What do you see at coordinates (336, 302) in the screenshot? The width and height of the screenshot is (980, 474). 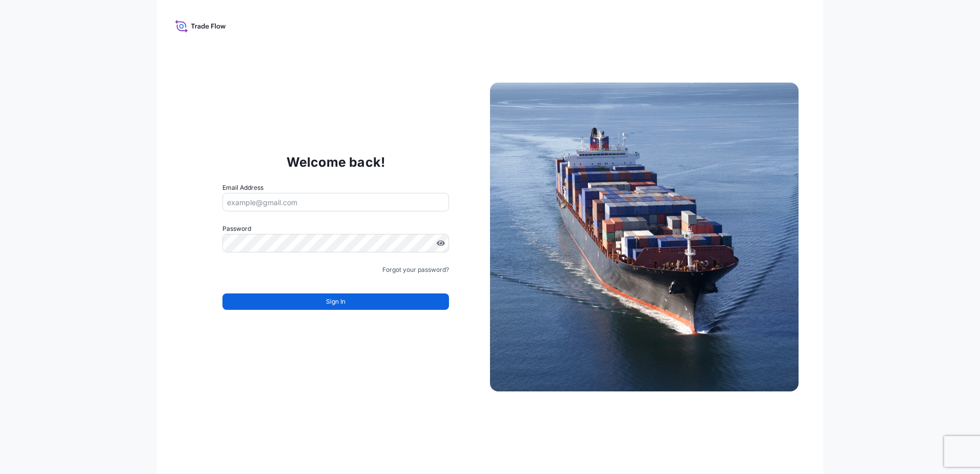 I see `span: Sign In` at bounding box center [336, 302].